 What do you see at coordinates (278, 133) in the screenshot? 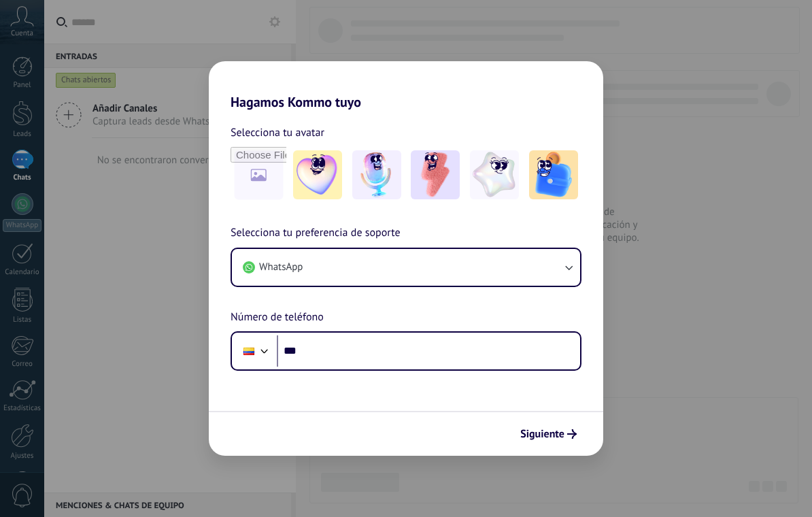
I see `span: Selecciona tu avatar` at bounding box center [278, 133].